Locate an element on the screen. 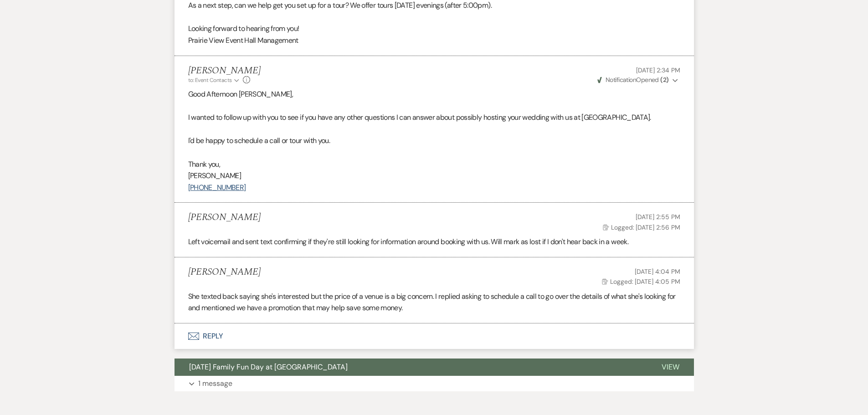 Image resolution: width=868 pixels, height=415 pixels. p: I wanted to follow up with you to see if you have any other questions I can answer about possibly... is located at coordinates (434, 118).